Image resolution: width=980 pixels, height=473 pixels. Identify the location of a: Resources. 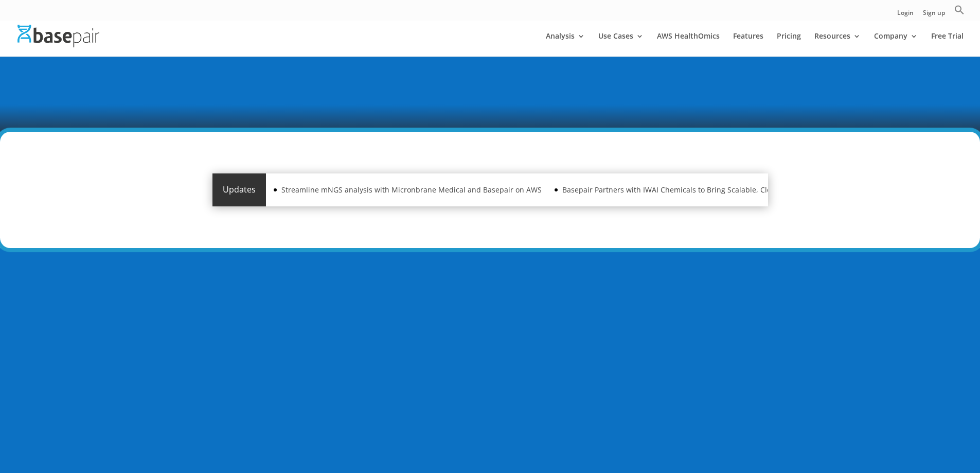
(837, 44).